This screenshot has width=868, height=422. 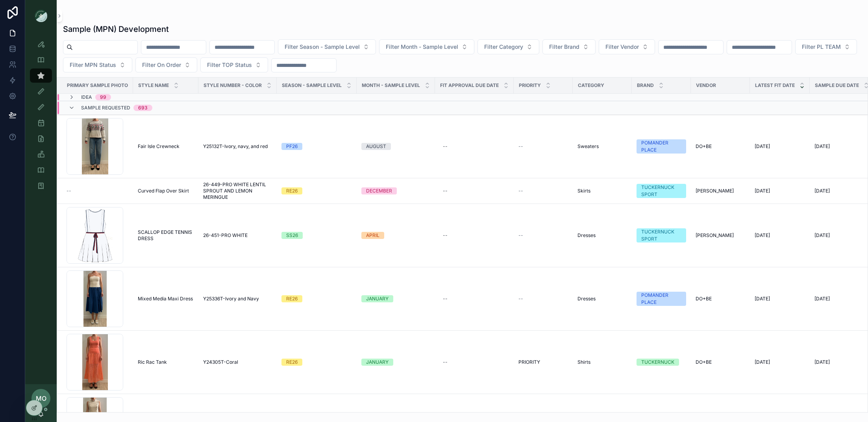 I want to click on a: Ric Rac Tank, so click(x=166, y=362).